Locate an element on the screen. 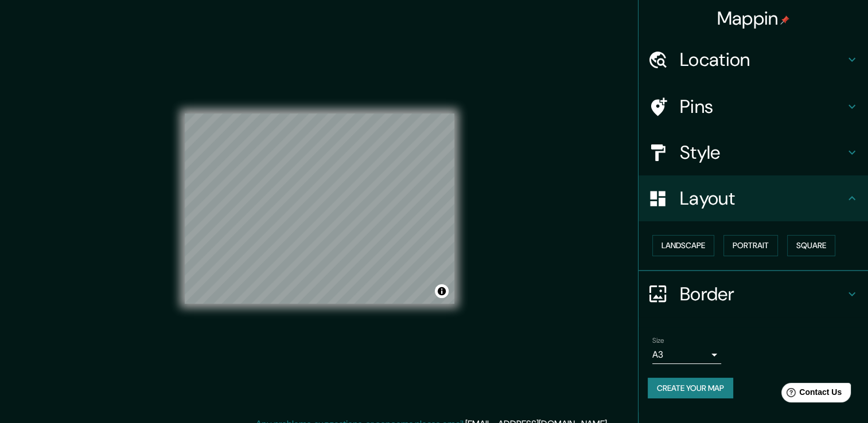  h4: Pins is located at coordinates (763, 107).